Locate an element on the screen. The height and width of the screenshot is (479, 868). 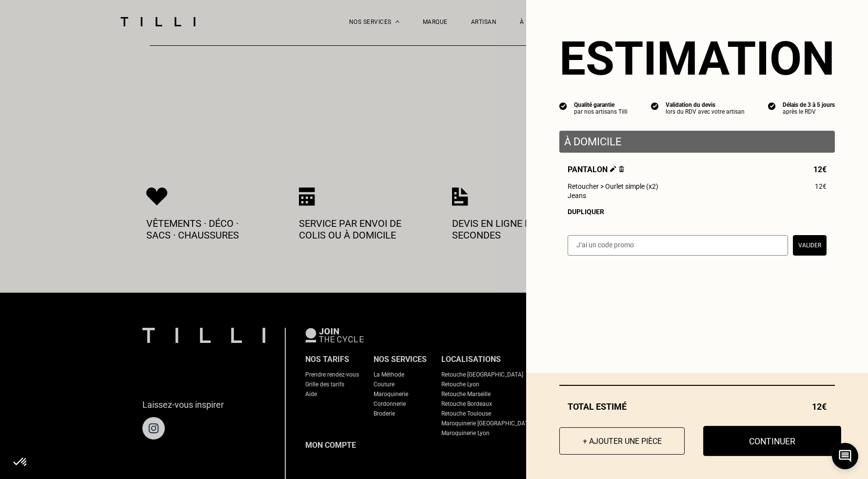
div: Total estimé is located at coordinates (697, 406).